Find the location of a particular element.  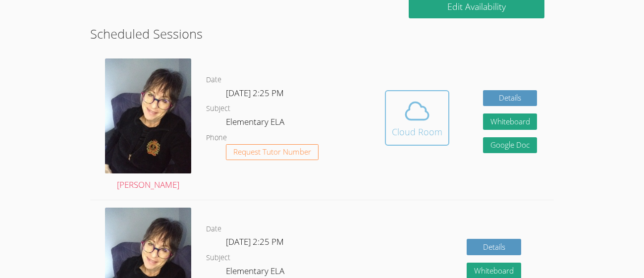

button: Cloud Room is located at coordinates (417, 118).